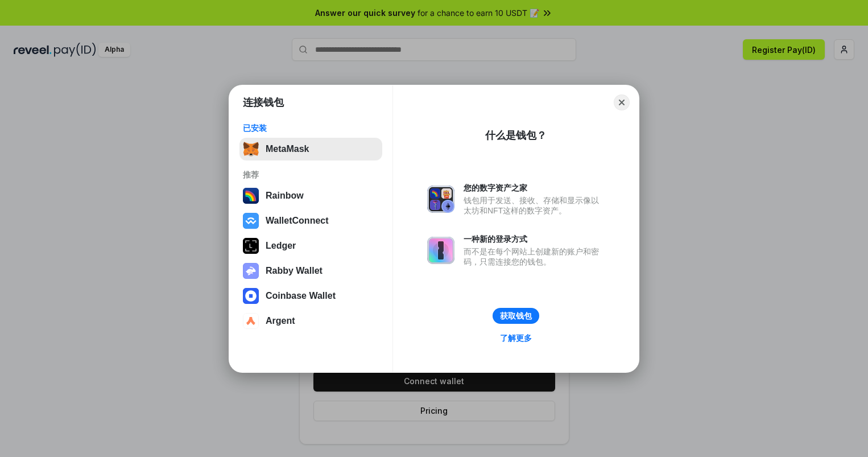  What do you see at coordinates (287, 149) in the screenshot?
I see `div: MetaMask` at bounding box center [287, 149].